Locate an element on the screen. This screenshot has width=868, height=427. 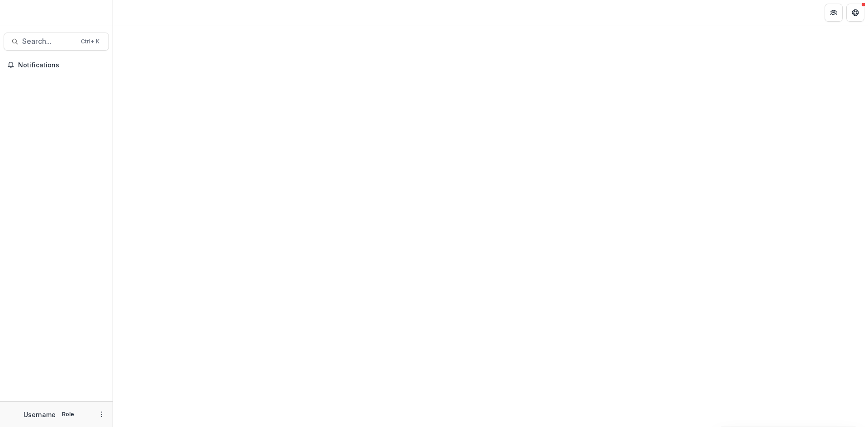
div: Ctrl + K is located at coordinates (90, 42).